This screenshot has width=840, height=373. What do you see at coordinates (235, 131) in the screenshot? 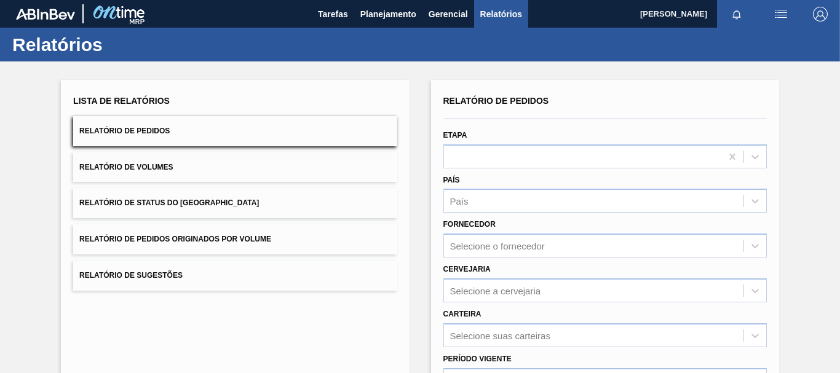
I see `button: Relatório de Pedidos` at bounding box center [235, 131].